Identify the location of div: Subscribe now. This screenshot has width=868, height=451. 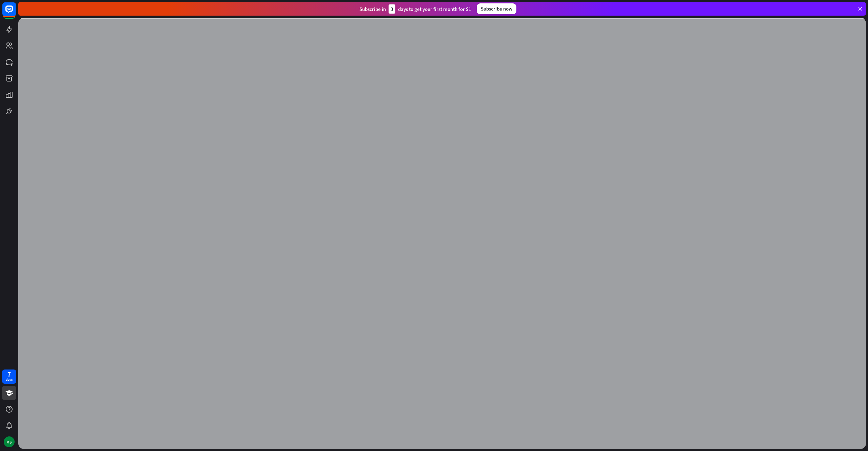
(496, 9).